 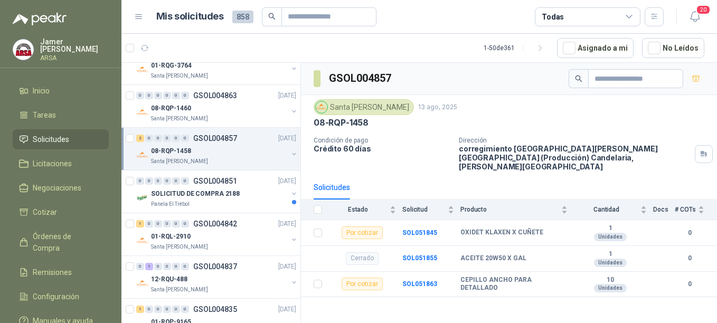 I want to click on b: CEPILLO ANCHO PARA DETALLADO, so click(x=514, y=284).